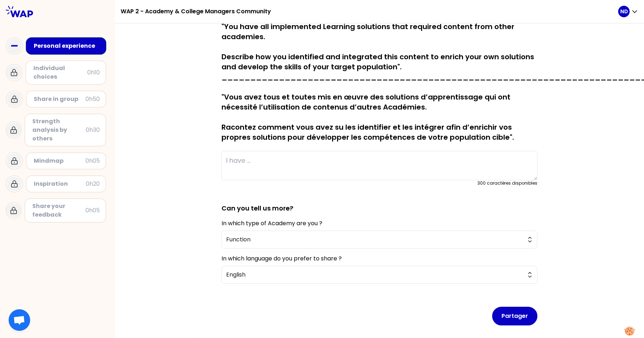 The width and height of the screenshot is (644, 338). What do you see at coordinates (93, 72) in the screenshot?
I see `div: 0h10` at bounding box center [93, 72].